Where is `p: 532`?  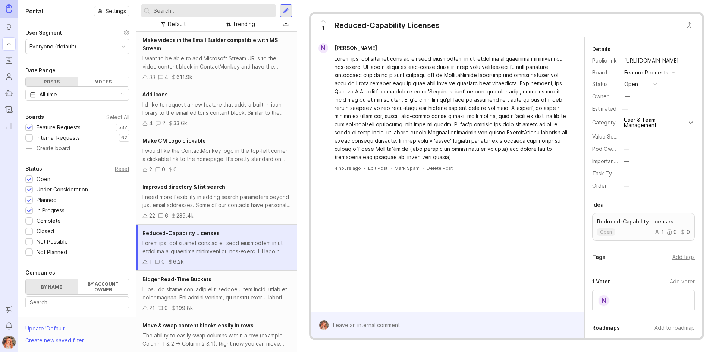
p: 532 is located at coordinates (123, 127).